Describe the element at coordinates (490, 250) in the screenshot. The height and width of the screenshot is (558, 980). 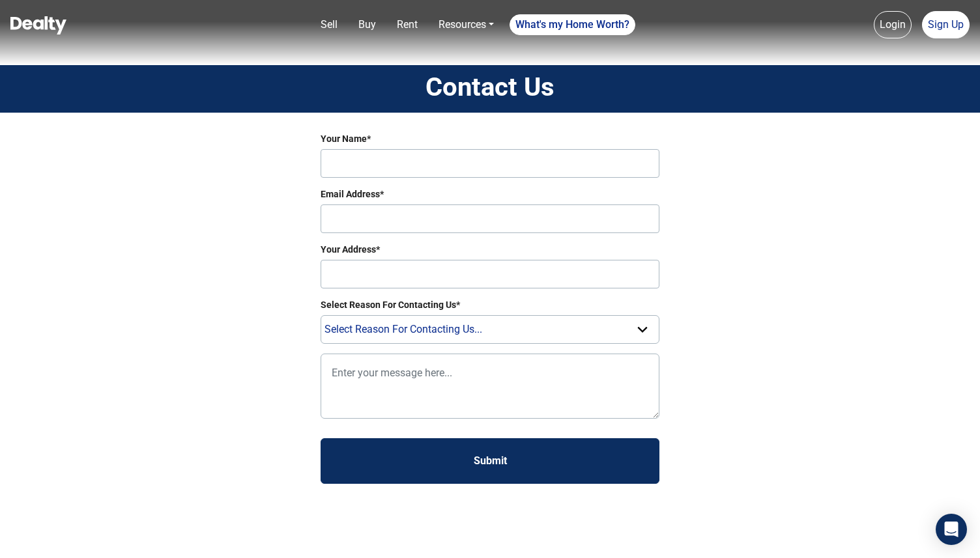
I see `label: Your Address*` at that location.